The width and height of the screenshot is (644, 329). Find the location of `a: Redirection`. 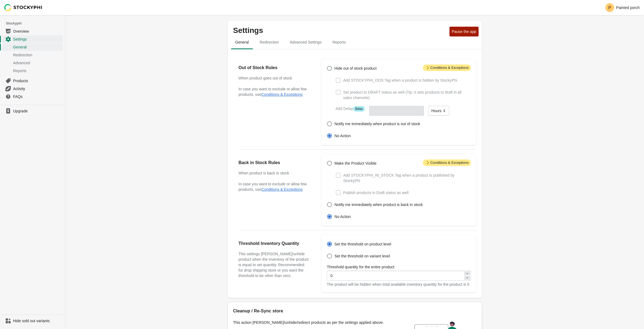

a: Redirection is located at coordinates (32, 55).